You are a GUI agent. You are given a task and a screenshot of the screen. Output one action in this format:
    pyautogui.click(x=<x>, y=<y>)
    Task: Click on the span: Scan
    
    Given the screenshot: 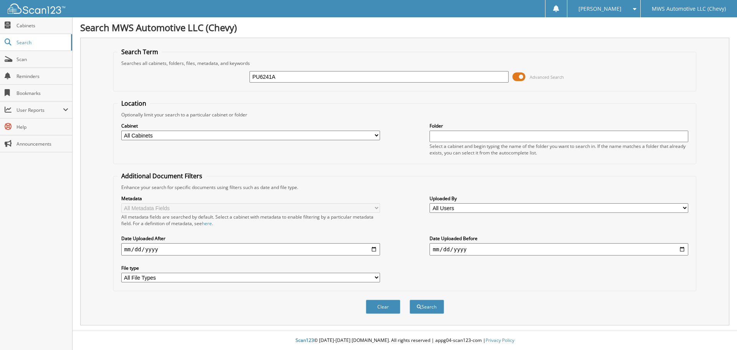 What is the action you would take?
    pyautogui.click(x=42, y=59)
    